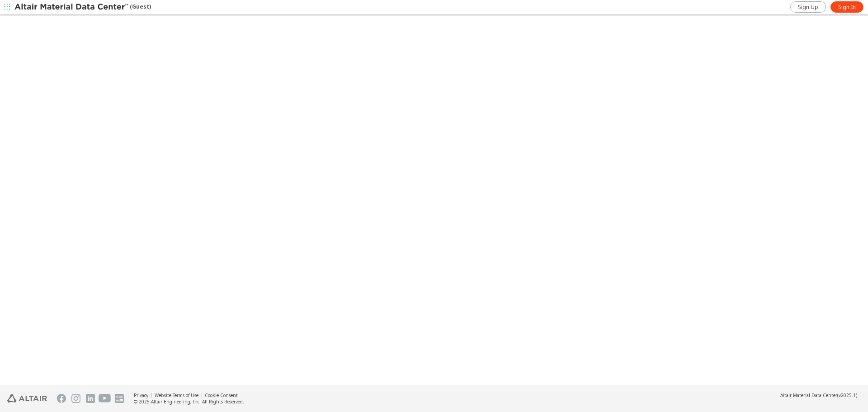  I want to click on span: Sign In, so click(847, 7).